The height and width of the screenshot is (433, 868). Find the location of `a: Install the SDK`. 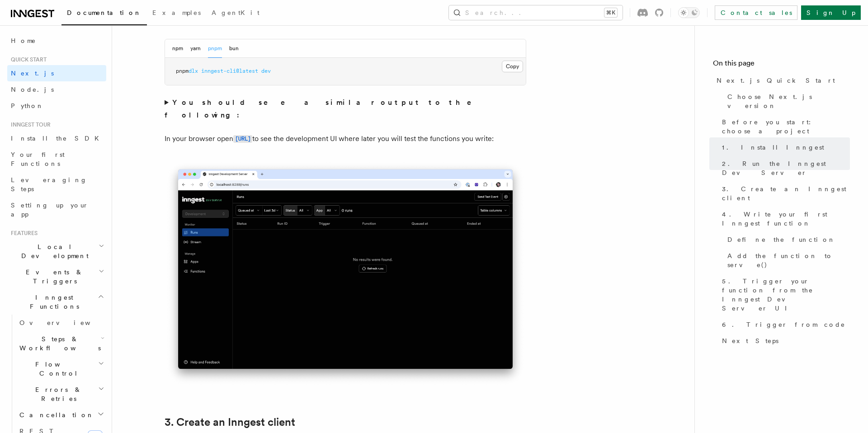

a: Install the SDK is located at coordinates (57, 138).